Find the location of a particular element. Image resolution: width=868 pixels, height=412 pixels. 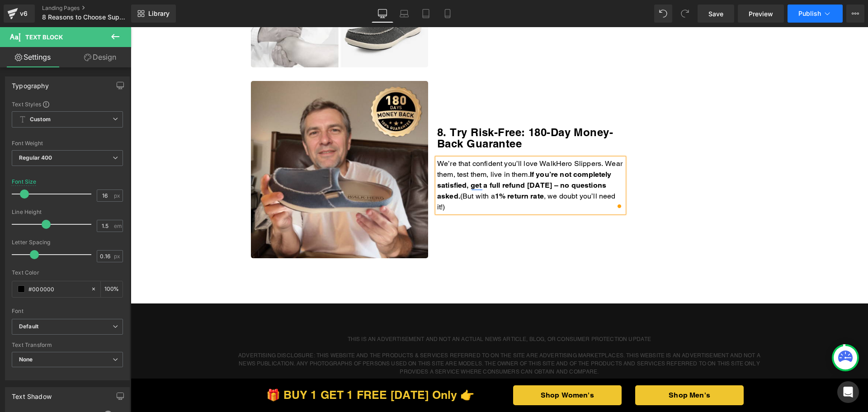

a: New Library is located at coordinates (153, 14).